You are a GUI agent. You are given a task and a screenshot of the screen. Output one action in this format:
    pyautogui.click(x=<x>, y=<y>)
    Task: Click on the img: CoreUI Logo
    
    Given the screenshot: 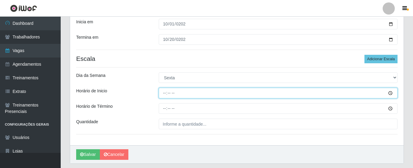 What is the action you would take?
    pyautogui.click(x=23, y=8)
    